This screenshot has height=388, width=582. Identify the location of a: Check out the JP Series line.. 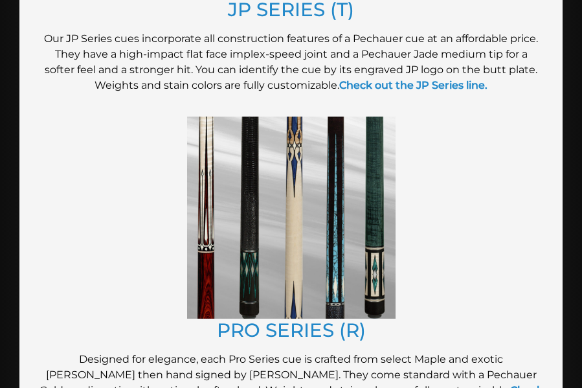
(413, 85).